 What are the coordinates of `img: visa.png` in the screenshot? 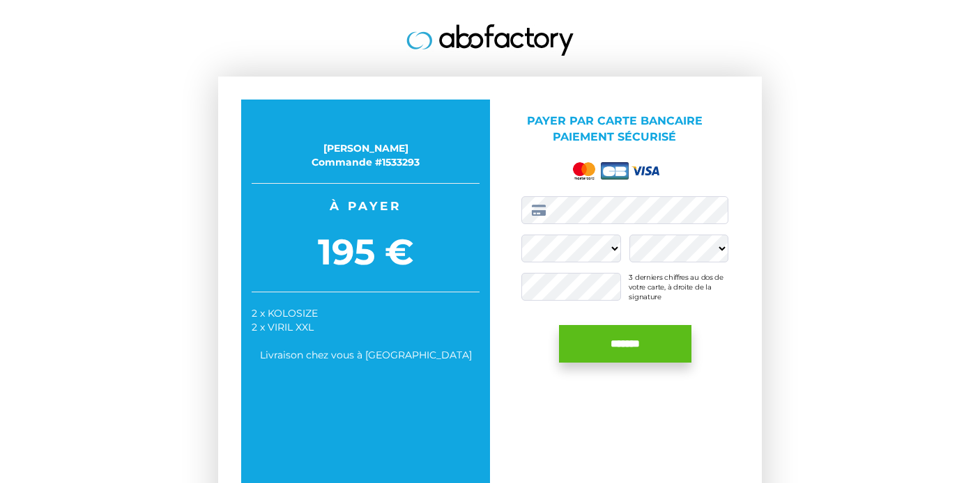 It's located at (645, 171).